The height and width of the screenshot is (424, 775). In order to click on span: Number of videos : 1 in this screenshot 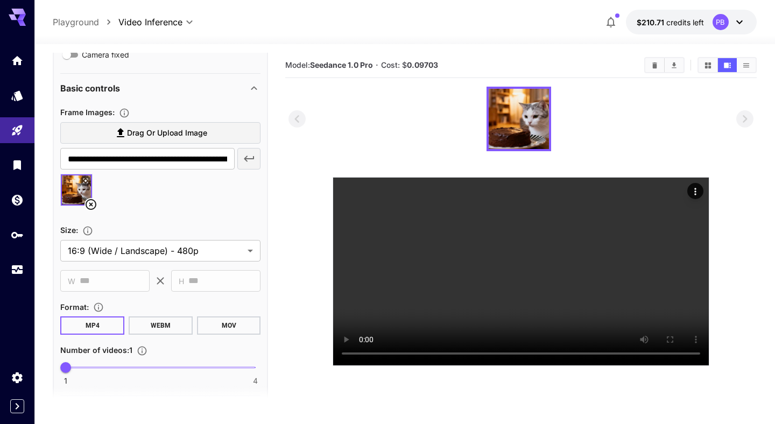, I will do `click(96, 350)`.